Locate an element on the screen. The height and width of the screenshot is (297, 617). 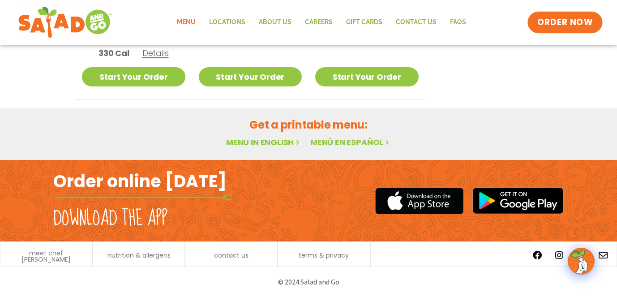
a: nutrition & allergens is located at coordinates (139, 255).